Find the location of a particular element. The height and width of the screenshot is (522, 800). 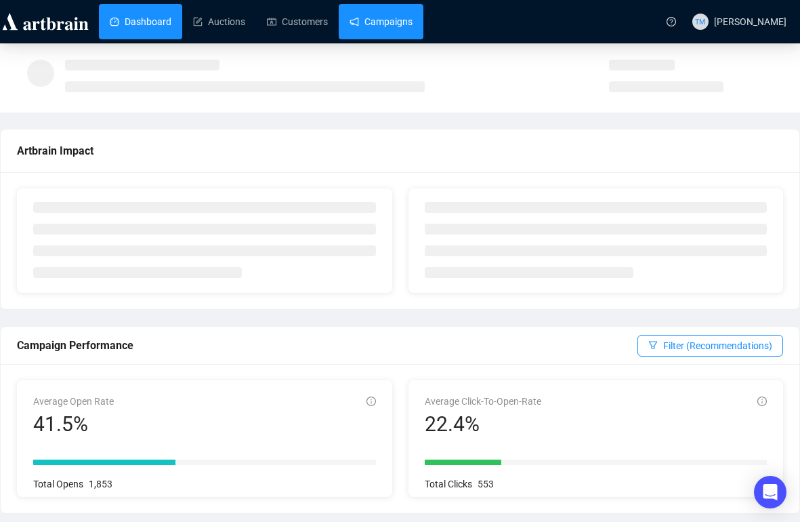

a: Dashboard is located at coordinates (140, 22).